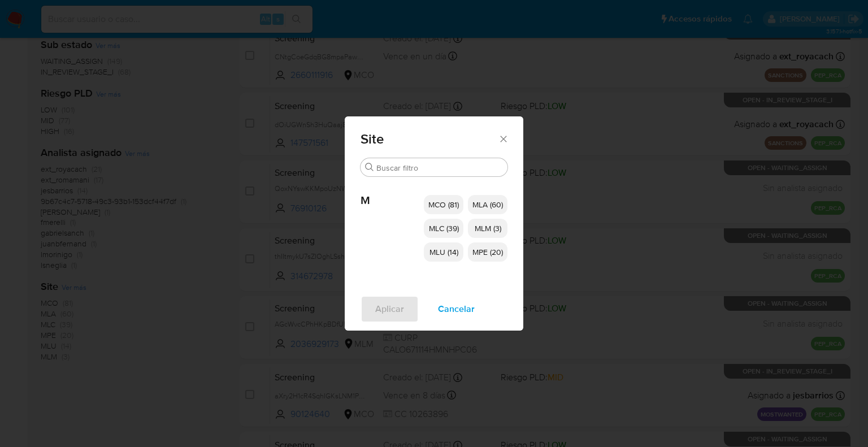  Describe the element at coordinates (440, 168) in the screenshot. I see `input: Buscar filtro` at that location.